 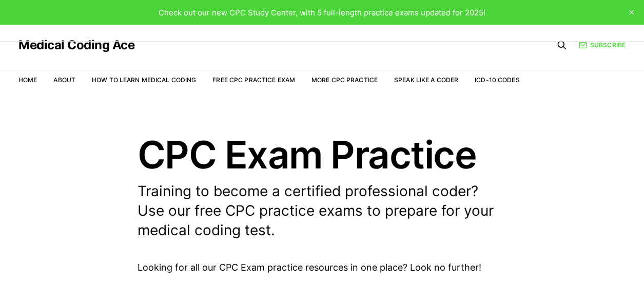 What do you see at coordinates (322, 154) in the screenshot?
I see `h1: CPC Exam Practice` at bounding box center [322, 154].